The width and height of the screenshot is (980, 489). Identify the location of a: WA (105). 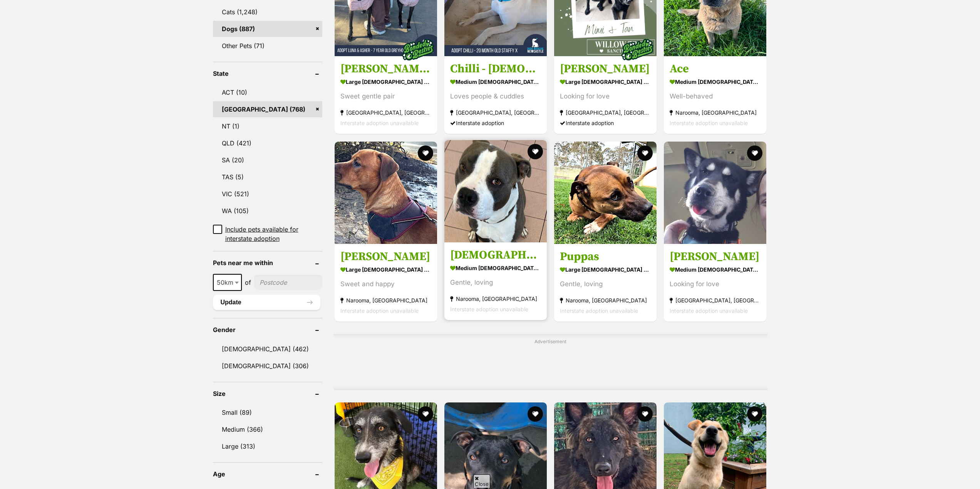
(267, 211).